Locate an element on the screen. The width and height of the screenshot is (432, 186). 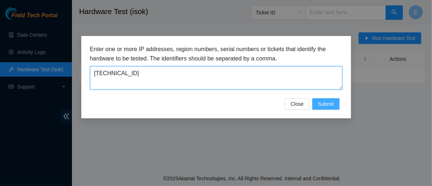
button: Close is located at coordinates (297, 104).